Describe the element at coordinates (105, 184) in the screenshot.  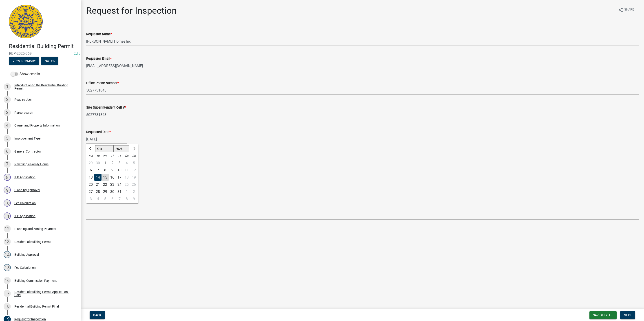
I see `div: 22` at that location.